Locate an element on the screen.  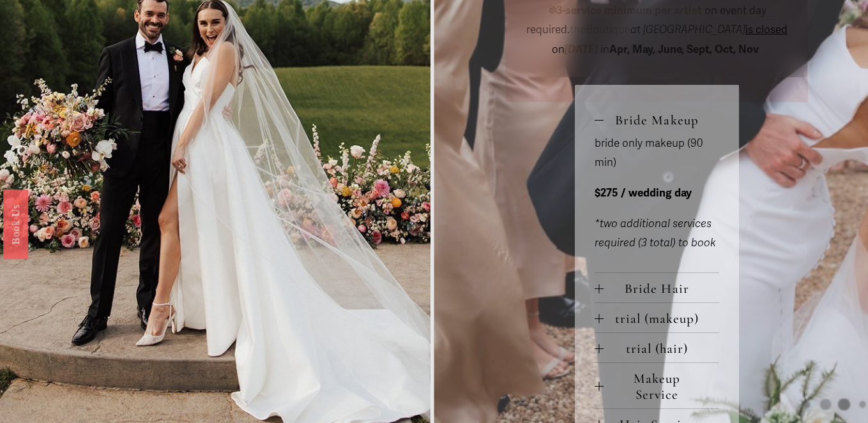
div: Bride Makeup is located at coordinates (657, 203).